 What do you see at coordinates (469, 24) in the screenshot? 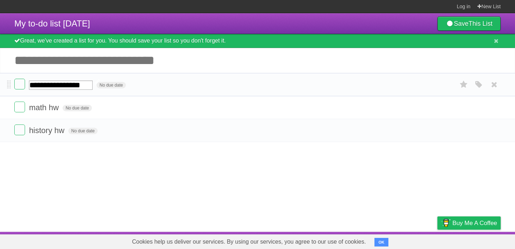
I see `a: SaveThis List` at bounding box center [469, 24].